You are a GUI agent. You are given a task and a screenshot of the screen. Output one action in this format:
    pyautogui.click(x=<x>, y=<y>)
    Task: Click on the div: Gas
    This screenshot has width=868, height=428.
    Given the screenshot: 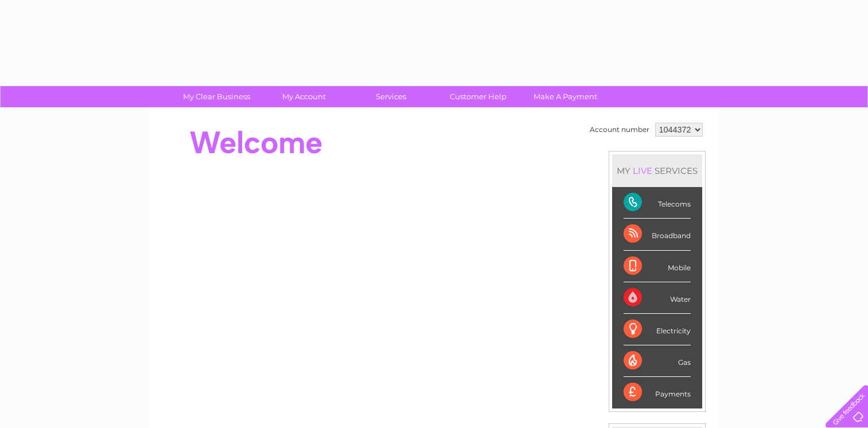 What is the action you would take?
    pyautogui.click(x=656, y=361)
    